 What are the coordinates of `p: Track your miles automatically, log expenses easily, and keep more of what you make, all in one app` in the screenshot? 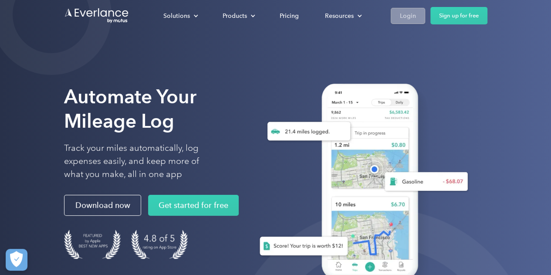 It's located at (142, 161).